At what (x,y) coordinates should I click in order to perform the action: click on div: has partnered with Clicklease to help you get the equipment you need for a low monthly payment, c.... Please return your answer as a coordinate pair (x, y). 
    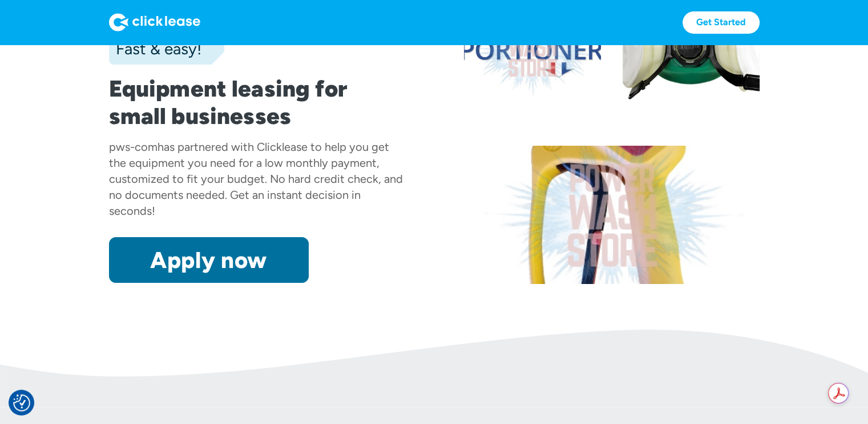
    Looking at the image, I should click on (255, 179).